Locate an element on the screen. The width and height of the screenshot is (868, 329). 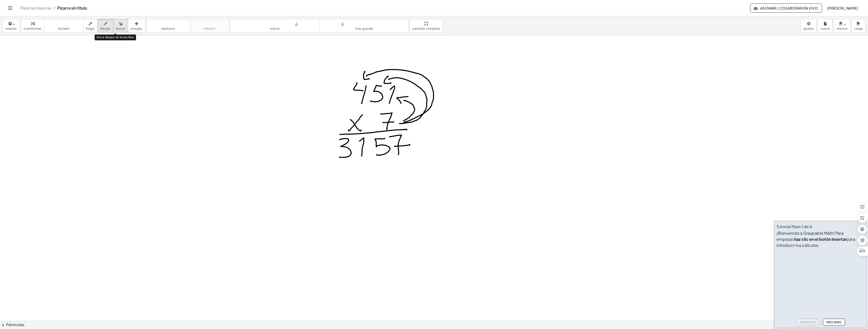
font: haz clic en el botón Insertar is located at coordinates (820, 239).